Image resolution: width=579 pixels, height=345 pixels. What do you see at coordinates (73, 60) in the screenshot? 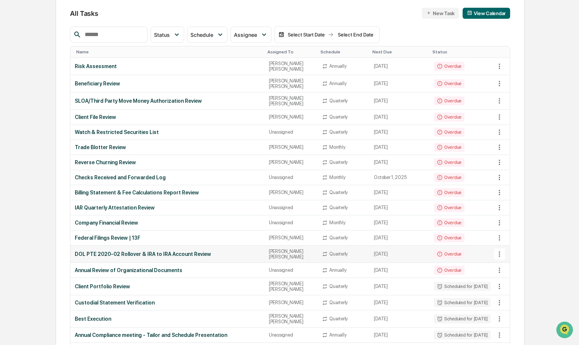
I see `div: Start new chat` at bounding box center [73, 60].